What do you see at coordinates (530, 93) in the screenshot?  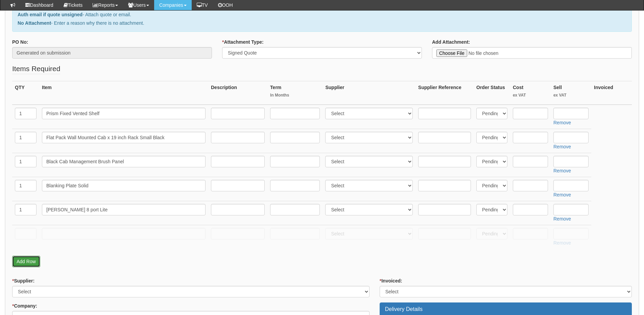 I see `th: Cost` at bounding box center [530, 93].